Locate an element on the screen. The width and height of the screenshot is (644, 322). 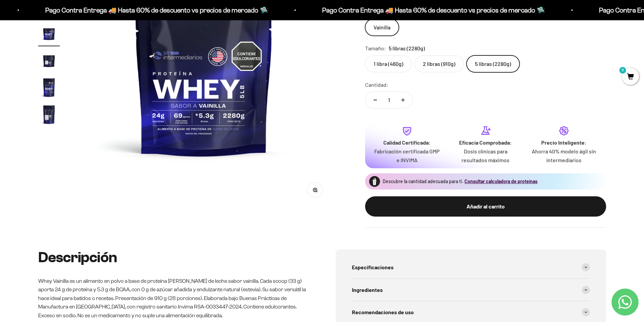
summary: Ingredientes is located at coordinates (471, 290).